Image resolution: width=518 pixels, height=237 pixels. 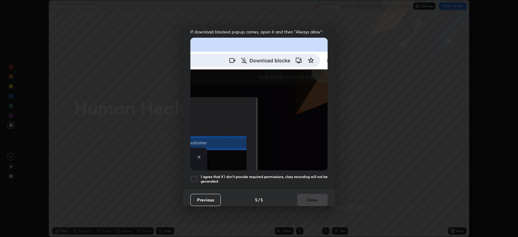 I want to click on h5: I agree that if I don't provide required permissions, class recording will not be generated, so click(x=264, y=179).